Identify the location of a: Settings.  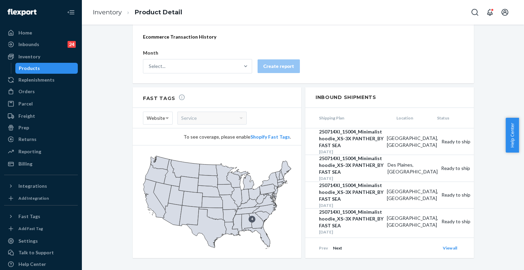
(41, 241).